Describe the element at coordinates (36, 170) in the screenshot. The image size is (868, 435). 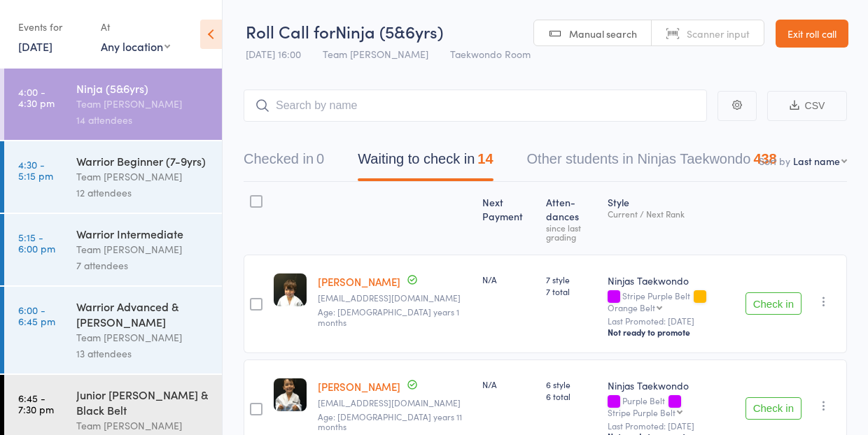
I see `time: 4:30 - 5:15 pm` at that location.